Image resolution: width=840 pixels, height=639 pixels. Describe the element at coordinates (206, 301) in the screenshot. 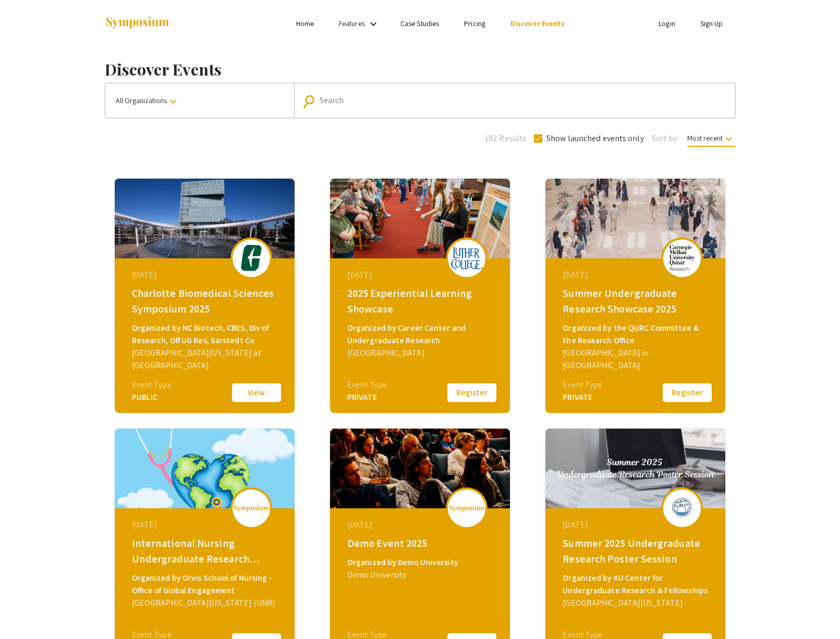

I see `div: Charlotte Biomedical Sciences Symposium 2025` at that location.